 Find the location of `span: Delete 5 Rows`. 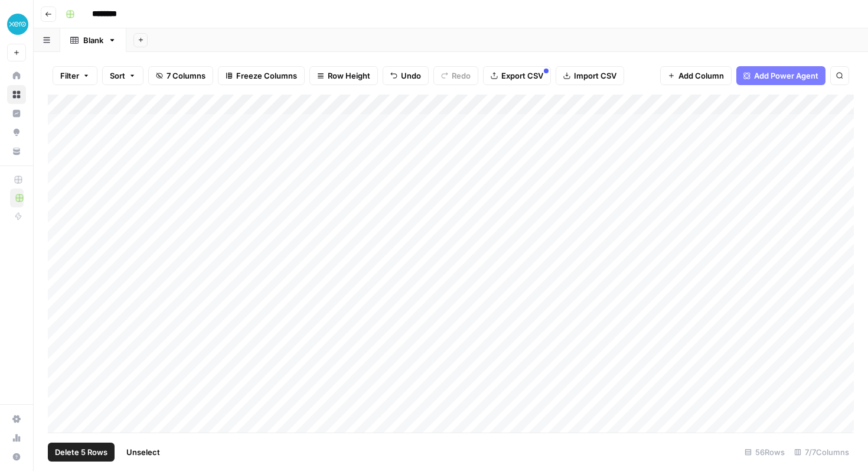

span: Delete 5 Rows is located at coordinates (81, 452).